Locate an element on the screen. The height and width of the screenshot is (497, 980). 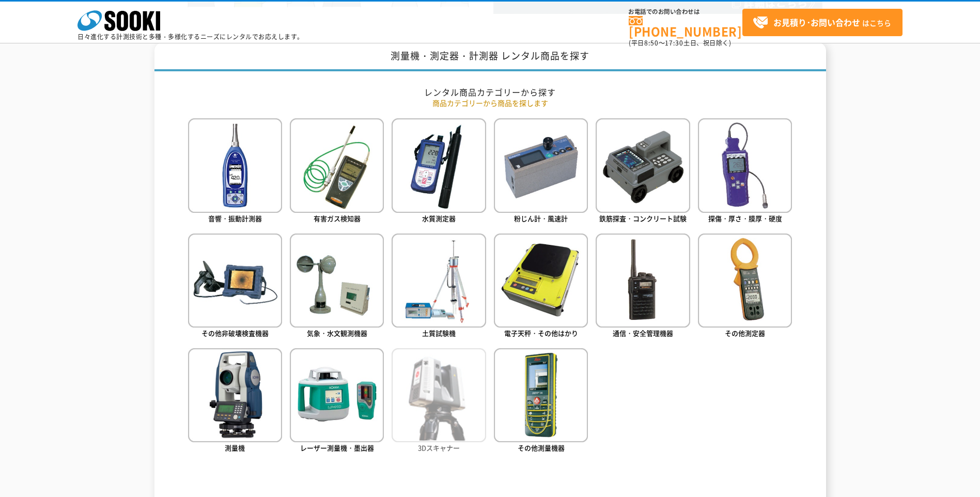
span: はこちら is located at coordinates (822, 23).